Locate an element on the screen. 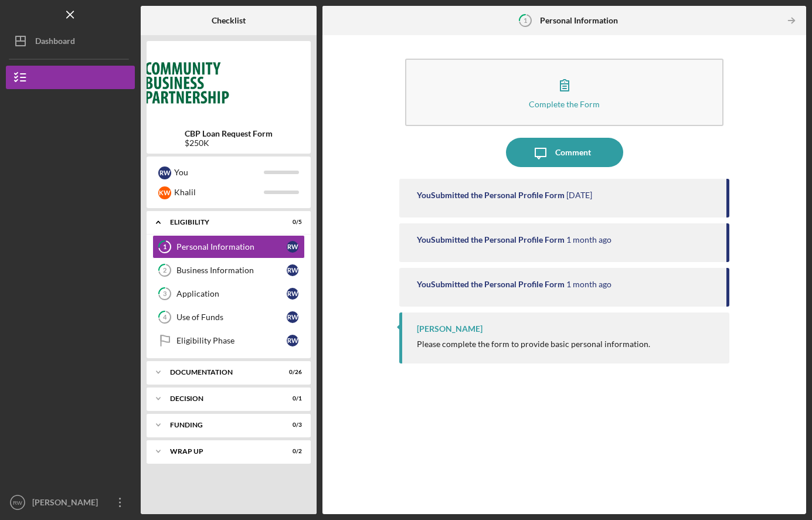 This screenshot has height=520, width=812. div: Comment is located at coordinates (572, 152).